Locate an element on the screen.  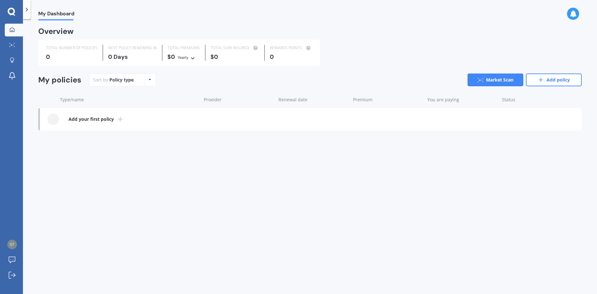
a: Market Scan is located at coordinates (496, 80).